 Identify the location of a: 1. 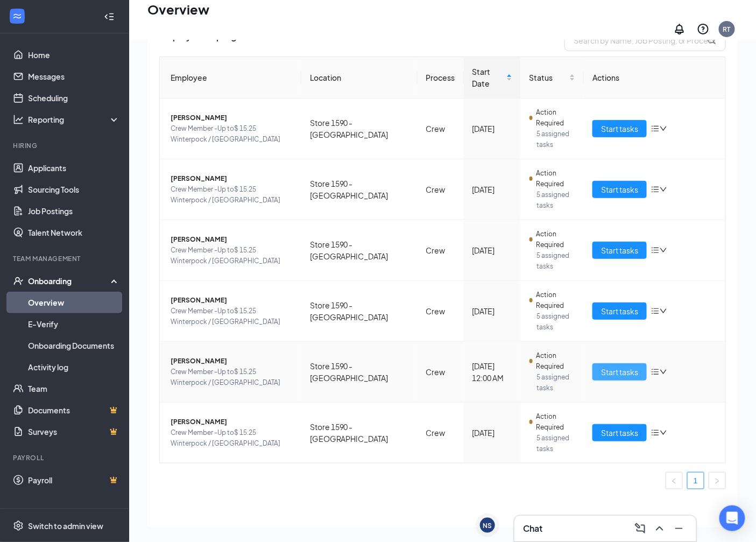
(696, 481).